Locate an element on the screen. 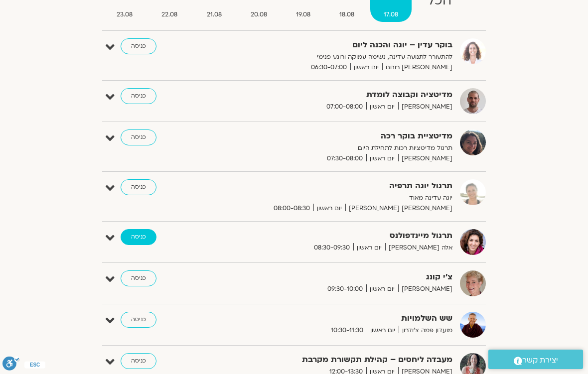  strong: מדיטציה וקבוצה לומדת is located at coordinates (345, 95).